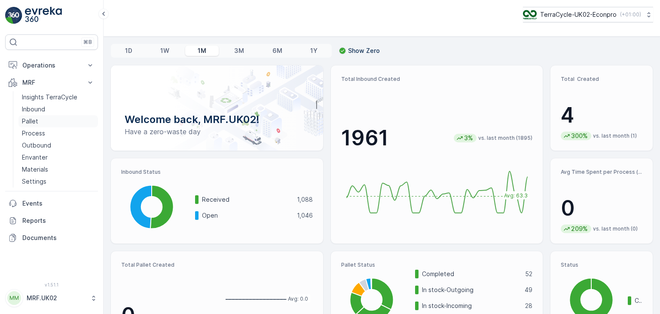  I want to click on p: Pallet Status, so click(437, 265).